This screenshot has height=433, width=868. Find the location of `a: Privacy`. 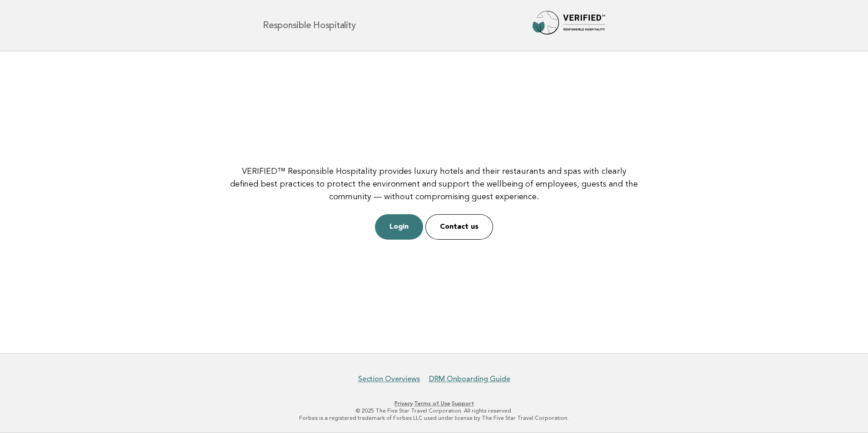

a: Privacy is located at coordinates (404, 404).